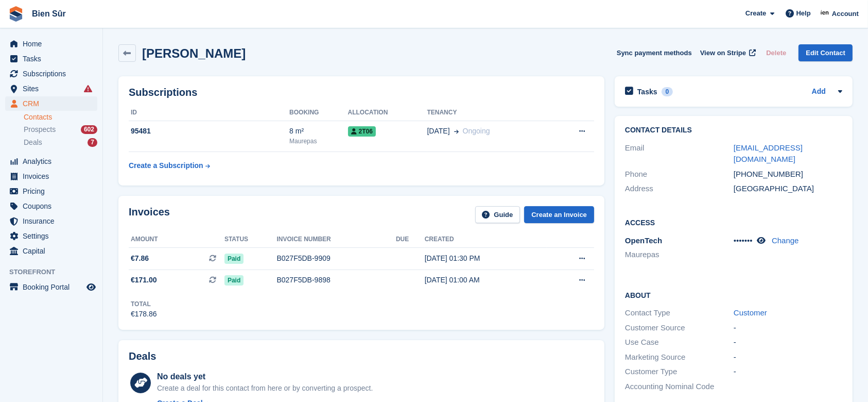 The image size is (868, 402). Describe the element at coordinates (679, 342) in the screenshot. I see `div: Use Case` at that location.